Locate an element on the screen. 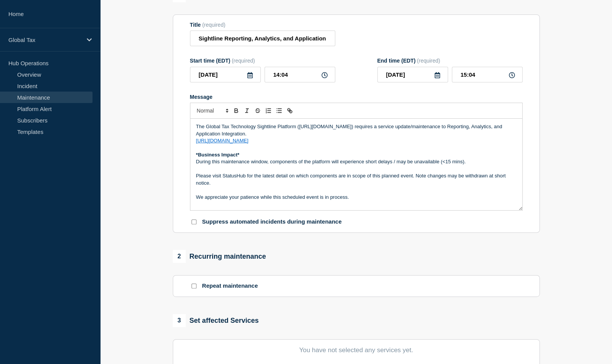 The height and width of the screenshot is (364, 612). p: Repeat maintenance is located at coordinates (230, 286).